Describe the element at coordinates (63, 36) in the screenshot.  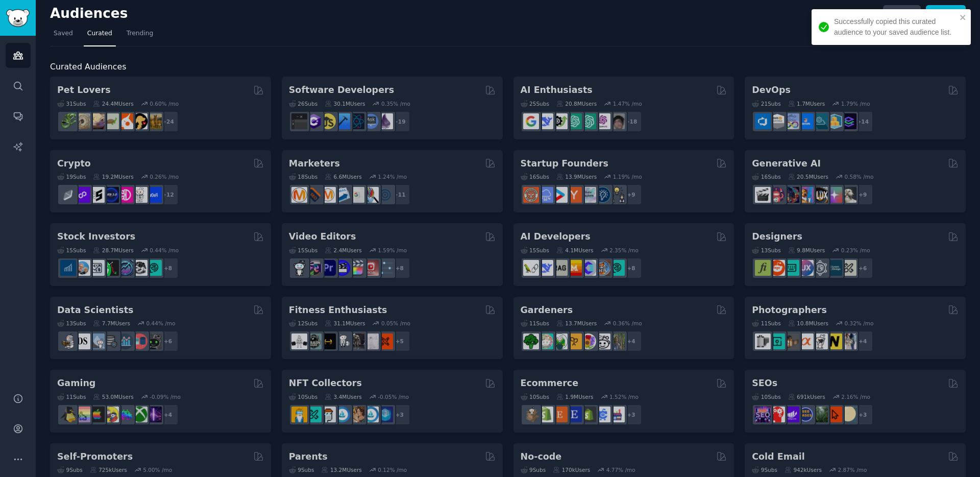
I see `a: Saved` at that location.